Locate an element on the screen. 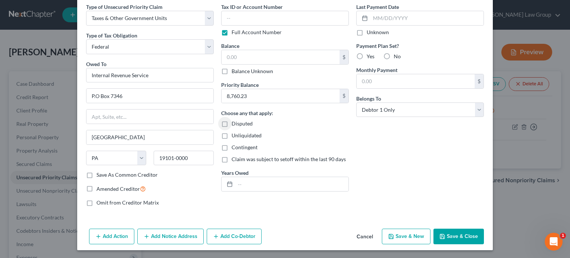 The width and height of the screenshot is (570, 258). input: MM/DD/YYYY is located at coordinates (427, 18).